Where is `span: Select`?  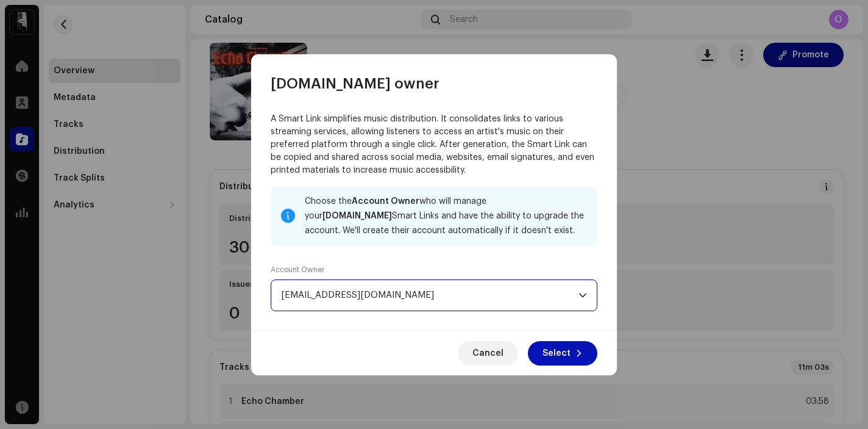
span: Select is located at coordinates (556, 354).